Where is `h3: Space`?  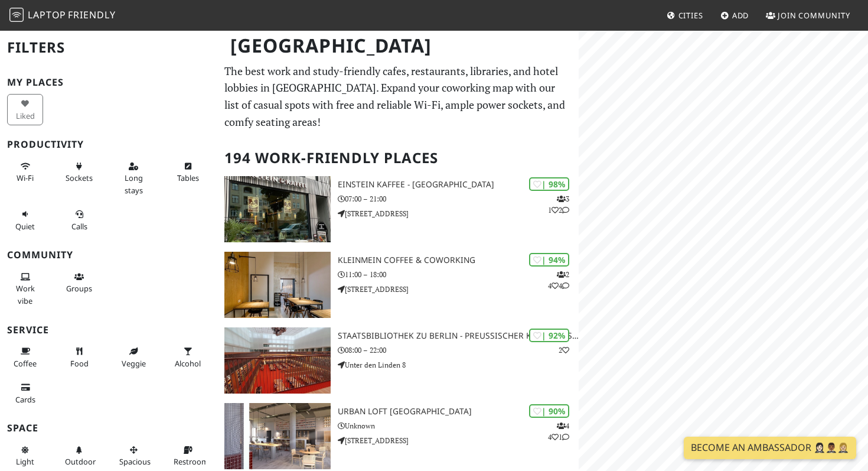 h3: Space is located at coordinates (109, 428).